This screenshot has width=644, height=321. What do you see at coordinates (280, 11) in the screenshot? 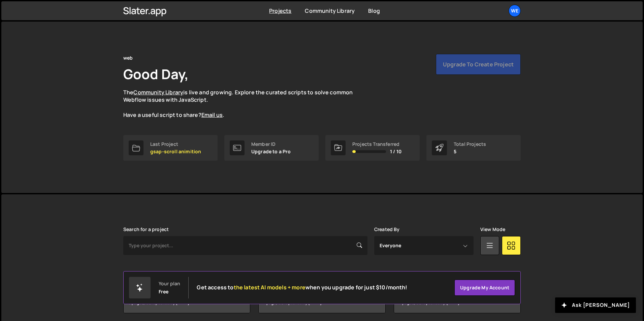
I see `a: Projects` at bounding box center [280, 11].